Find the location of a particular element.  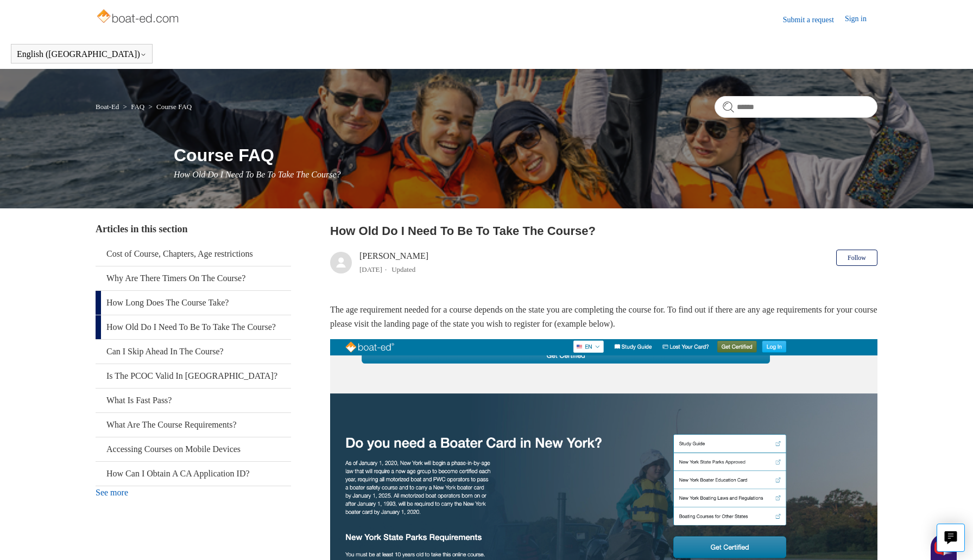

div: Live chat is located at coordinates (950, 538).